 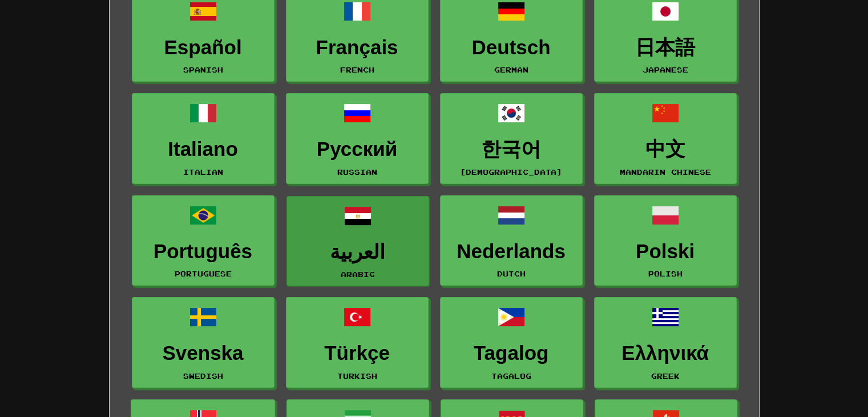 What do you see at coordinates (512, 240) in the screenshot?
I see `a: NederlandsDutch` at bounding box center [512, 240].